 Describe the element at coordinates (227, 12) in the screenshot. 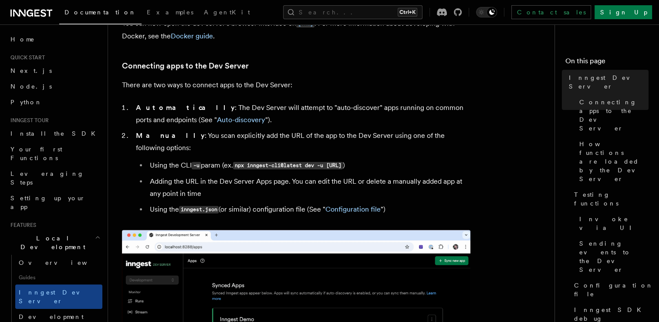

I see `span: AgentKit` at that location.